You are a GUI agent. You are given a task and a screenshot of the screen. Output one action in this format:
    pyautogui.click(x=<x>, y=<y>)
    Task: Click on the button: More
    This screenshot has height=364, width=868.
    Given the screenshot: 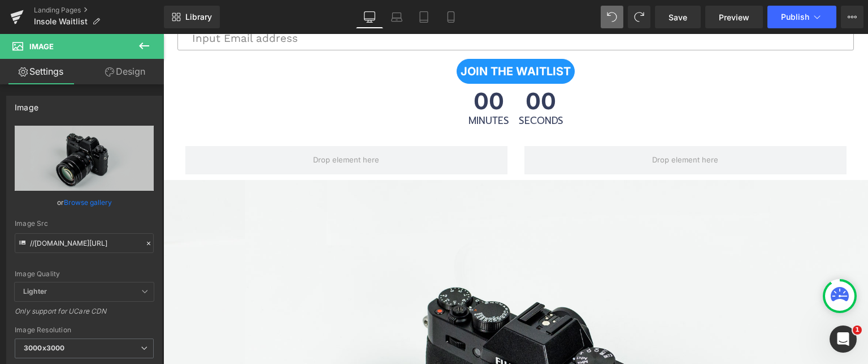 What is the action you would take?
    pyautogui.click(x=852, y=17)
    